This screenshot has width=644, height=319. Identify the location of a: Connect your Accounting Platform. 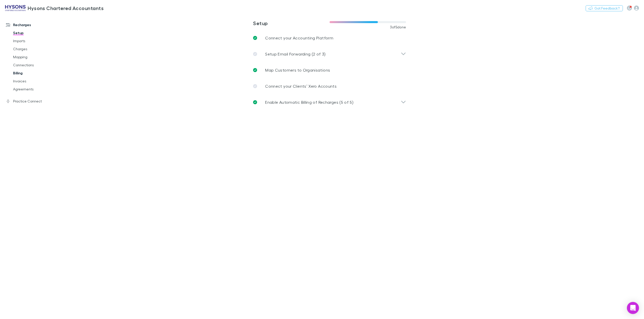
(329, 38).